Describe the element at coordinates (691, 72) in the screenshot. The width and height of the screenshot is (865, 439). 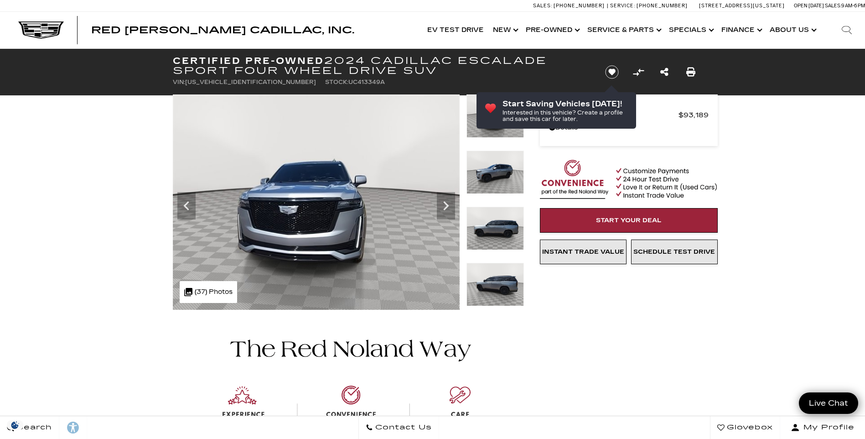
I see `a: Print this Certified Pre-Owned 2024 Cadillac Escalade Sport Four Wheel Drive SUV` at that location.